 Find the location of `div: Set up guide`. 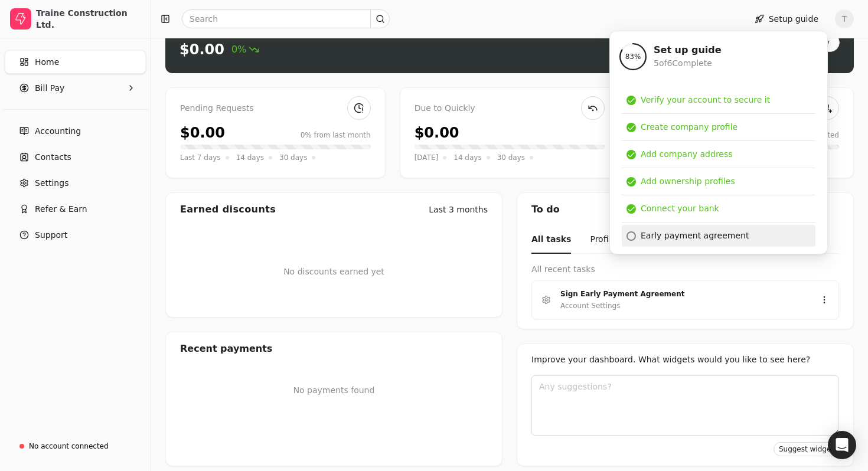

div: Set up guide is located at coordinates (688, 50).